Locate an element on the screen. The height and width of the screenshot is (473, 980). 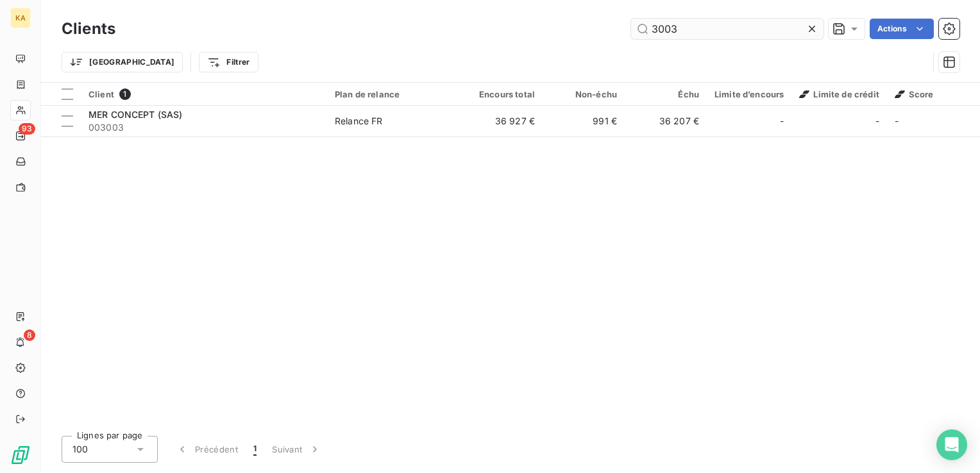
button: Précédent is located at coordinates (206, 449).